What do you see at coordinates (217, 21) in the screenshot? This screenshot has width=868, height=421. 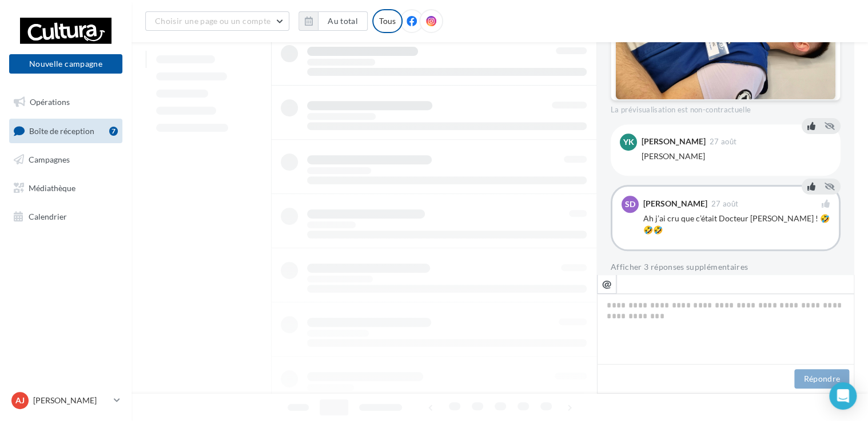 I see `button: Choisir une page ou un compte` at bounding box center [217, 21].